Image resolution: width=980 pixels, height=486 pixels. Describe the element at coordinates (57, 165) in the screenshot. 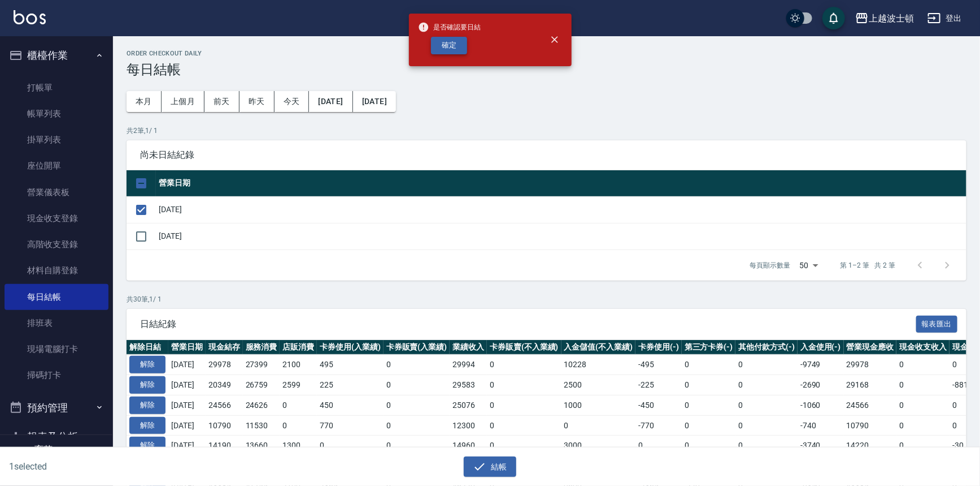

I see `a: 座位開單` at that location.